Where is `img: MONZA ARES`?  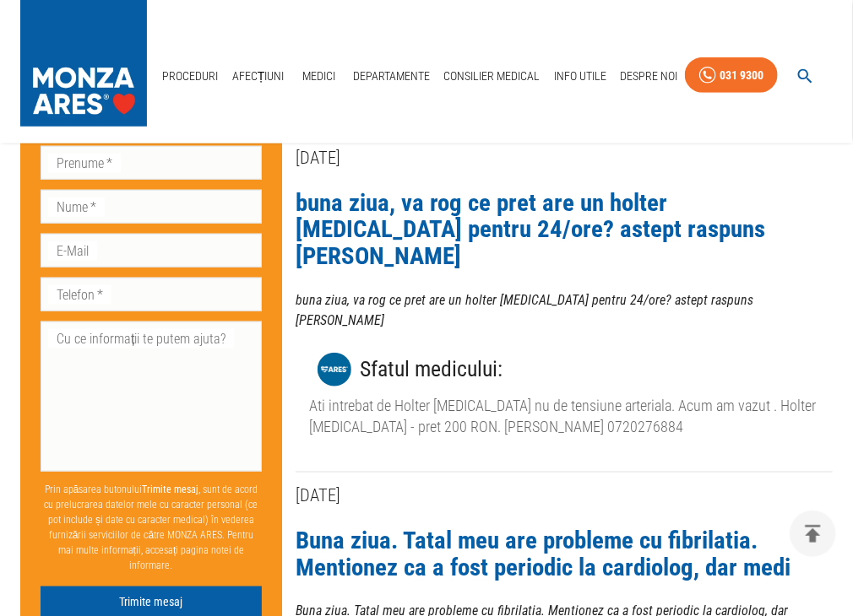
img: MONZA ARES is located at coordinates (335, 370).